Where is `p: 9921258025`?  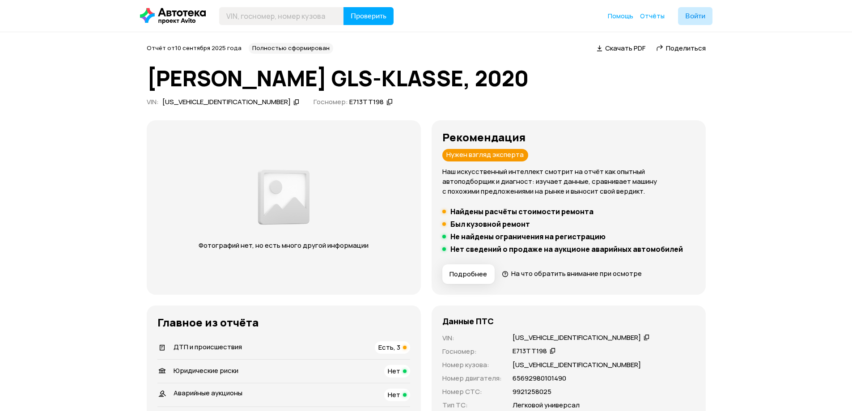
p: 9921258025 is located at coordinates (532, 392).